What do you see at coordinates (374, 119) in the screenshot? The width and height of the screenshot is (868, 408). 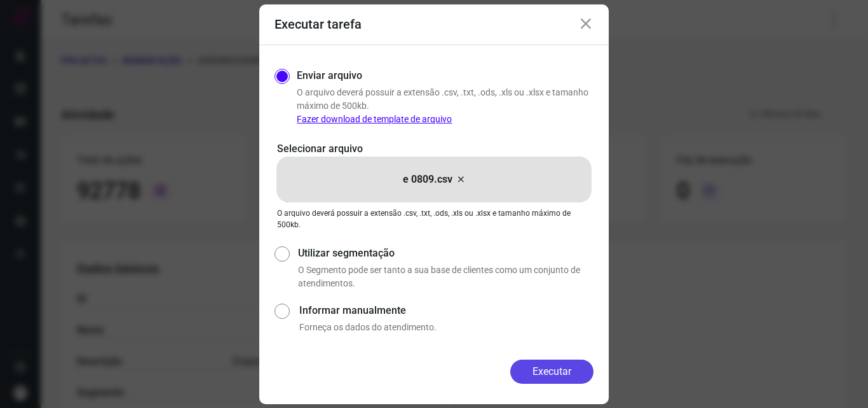 I see `a: Fazer download de template de arquivo` at bounding box center [374, 119].